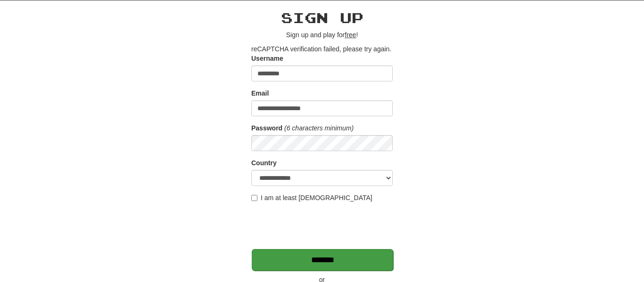 Image resolution: width=644 pixels, height=282 pixels. I want to click on label: Country, so click(264, 163).